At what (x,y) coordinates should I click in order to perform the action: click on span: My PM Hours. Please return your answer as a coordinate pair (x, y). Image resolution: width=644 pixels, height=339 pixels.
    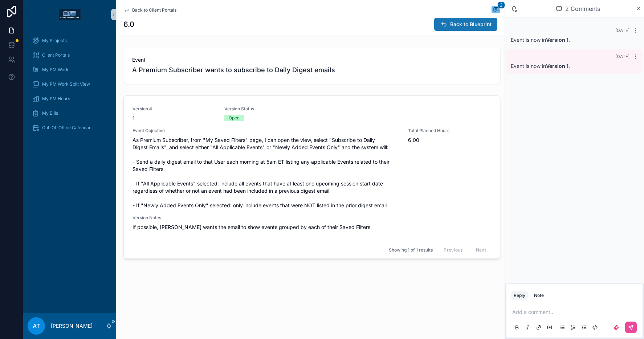
    Looking at the image, I should click on (56, 98).